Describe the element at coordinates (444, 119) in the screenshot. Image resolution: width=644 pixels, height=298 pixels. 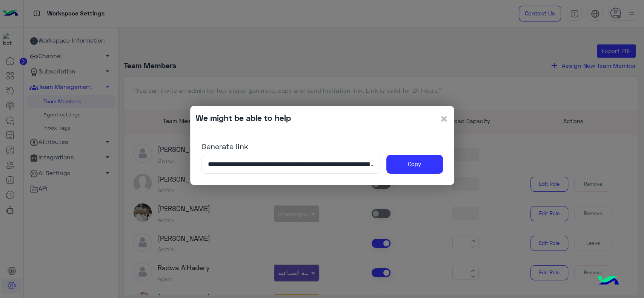
I see `button: Close` at that location.